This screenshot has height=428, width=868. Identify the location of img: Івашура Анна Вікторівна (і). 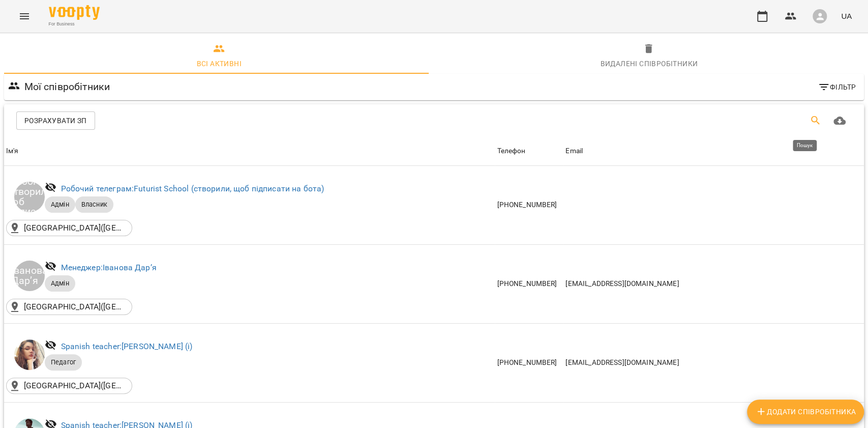
(29, 354).